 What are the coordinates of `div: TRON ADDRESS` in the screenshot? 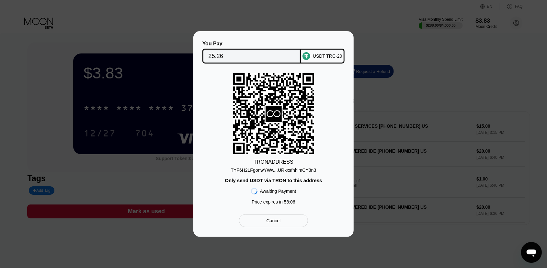 It's located at (273, 162).